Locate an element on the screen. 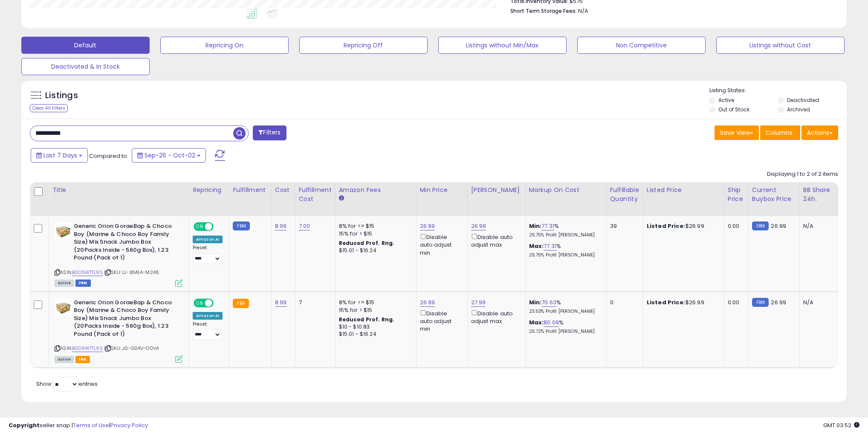  label: Active is located at coordinates (726, 100).